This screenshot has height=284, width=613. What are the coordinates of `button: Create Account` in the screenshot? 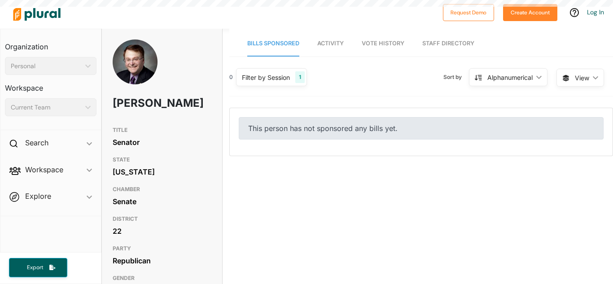 It's located at (530, 13).